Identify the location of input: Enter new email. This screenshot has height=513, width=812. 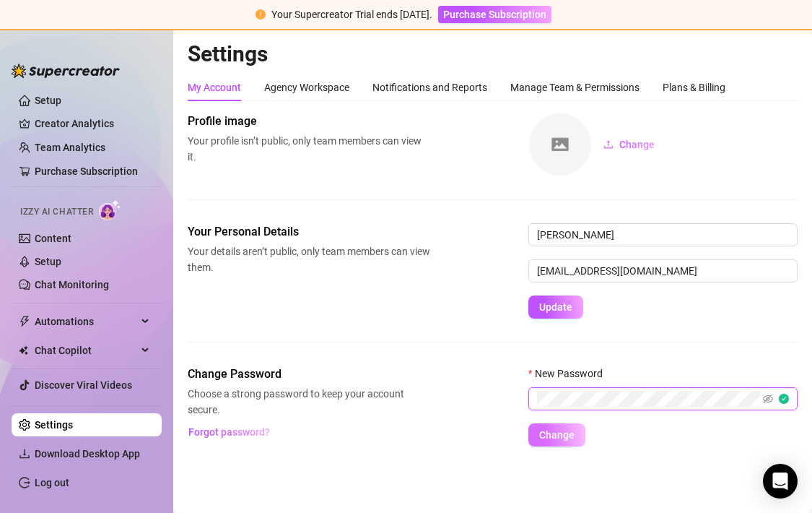
(663, 271).